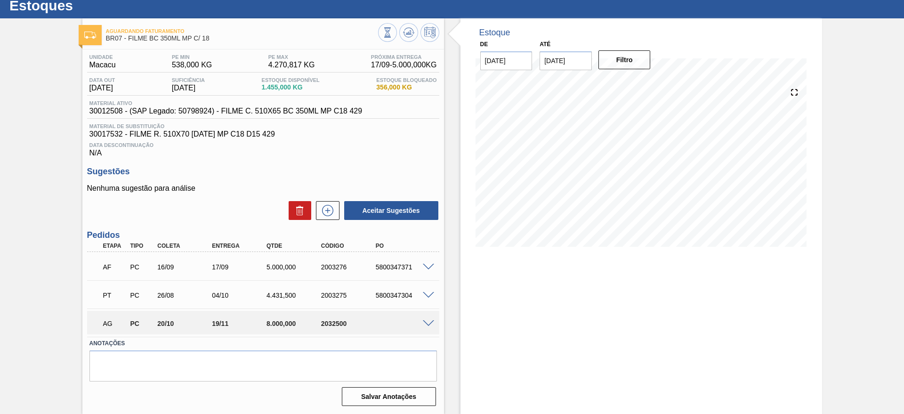 The image size is (904, 414). What do you see at coordinates (291, 87) in the screenshot?
I see `span: 1.455,000 KG` at bounding box center [291, 87].